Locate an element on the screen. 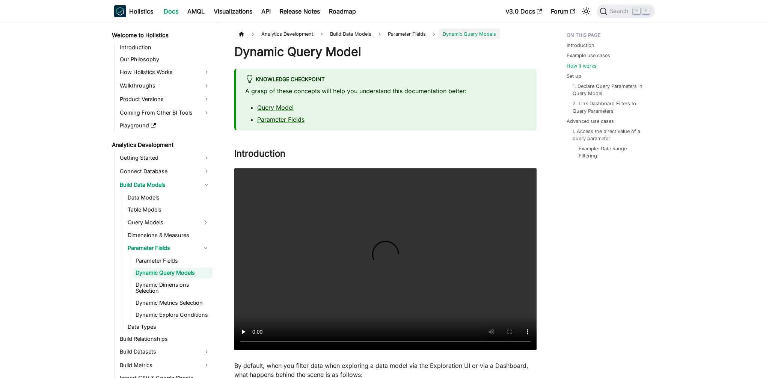 The image size is (769, 378). a: Dynamic Dimensions Selection is located at coordinates (173, 288).